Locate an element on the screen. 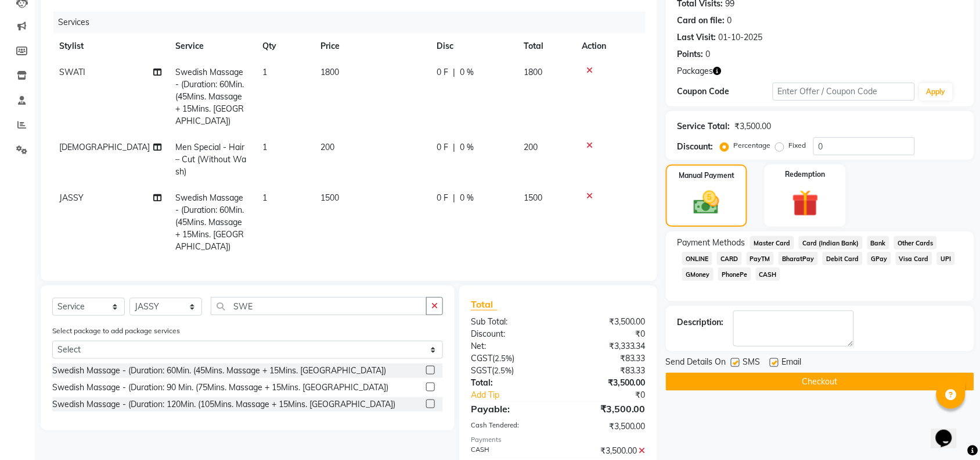 The image size is (980, 460). span: Packages is located at coordinates (696, 71).